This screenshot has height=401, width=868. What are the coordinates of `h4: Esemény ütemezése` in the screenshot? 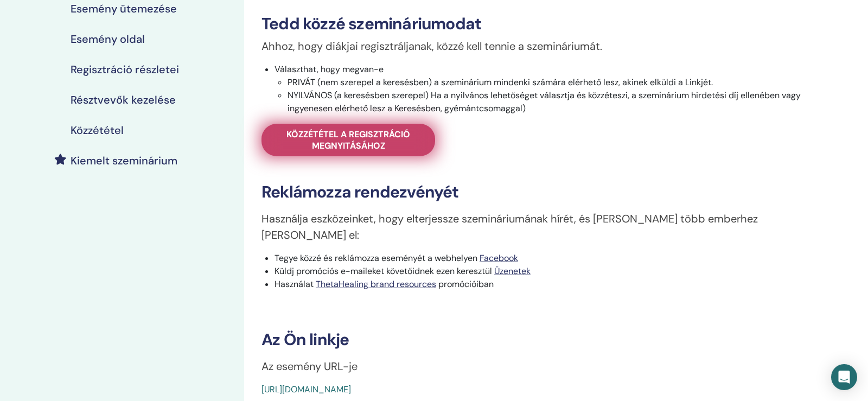 It's located at (124, 9).